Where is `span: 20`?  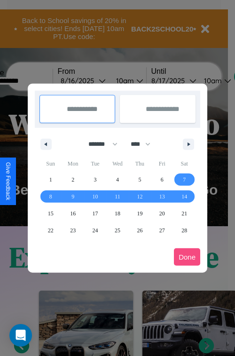 span: 20 is located at coordinates (162, 214).